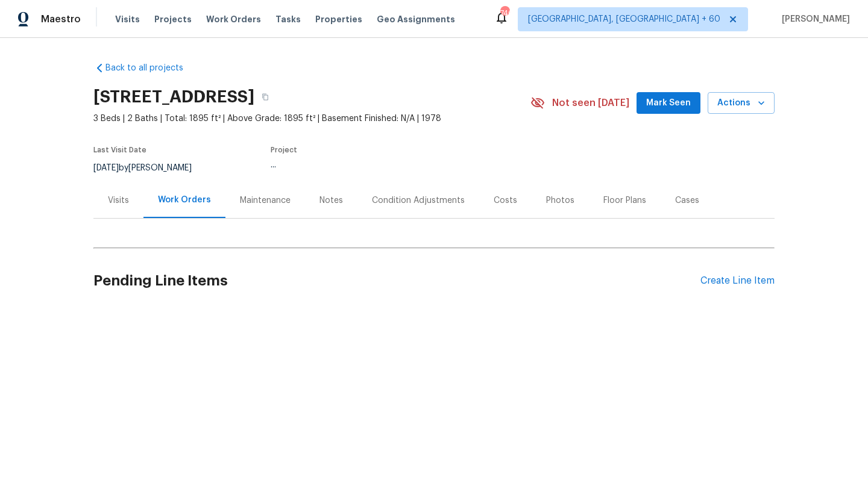 The image size is (868, 489). What do you see at coordinates (120, 150) in the screenshot?
I see `span: Last Visit Date` at bounding box center [120, 150].